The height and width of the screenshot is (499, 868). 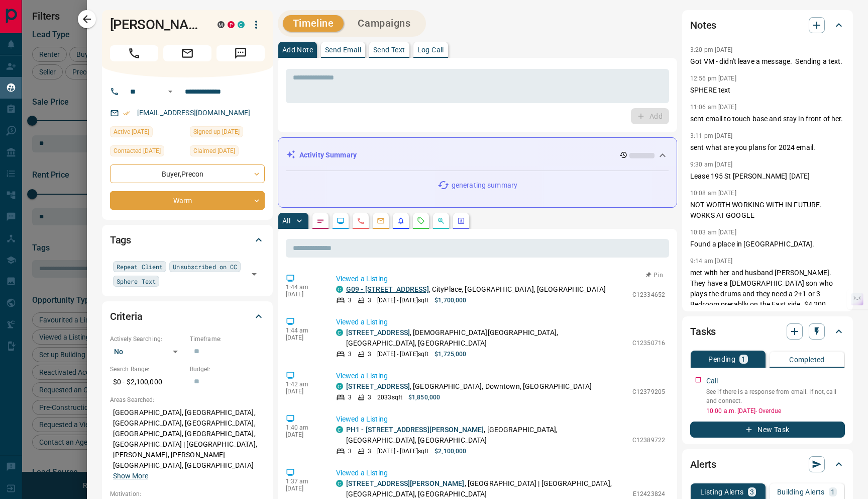 What do you see at coordinates (421, 221) in the screenshot?
I see `svg: Requests` at bounding box center [421, 221].